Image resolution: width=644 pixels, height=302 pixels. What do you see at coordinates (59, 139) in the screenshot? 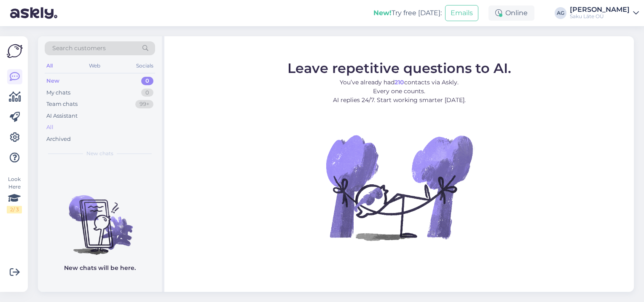
I see `div: Archived` at bounding box center [59, 139].